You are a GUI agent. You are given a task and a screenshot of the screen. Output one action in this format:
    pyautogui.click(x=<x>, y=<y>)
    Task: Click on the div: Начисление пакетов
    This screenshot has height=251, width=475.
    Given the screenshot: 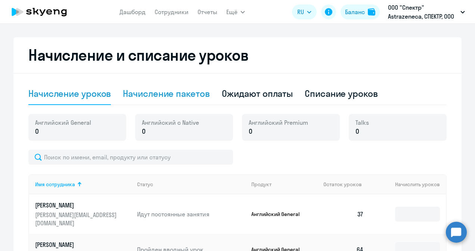 What is the action you would take?
    pyautogui.click(x=166, y=94)
    